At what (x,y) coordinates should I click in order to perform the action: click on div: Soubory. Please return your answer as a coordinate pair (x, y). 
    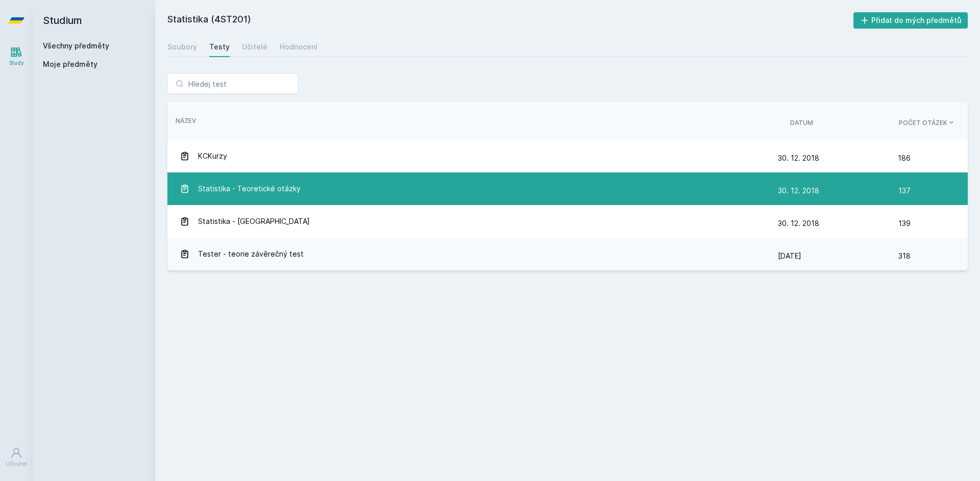
    Looking at the image, I should click on (182, 47).